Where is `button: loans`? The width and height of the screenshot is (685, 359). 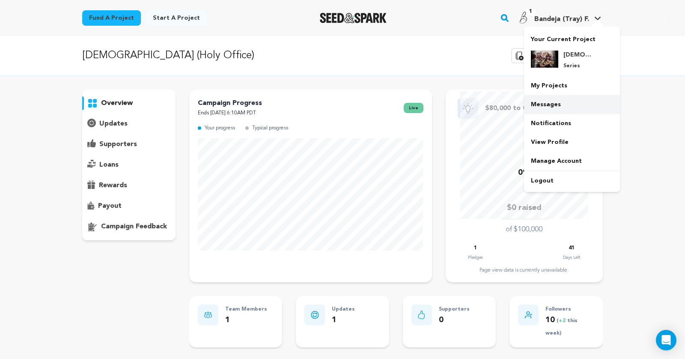 button: loans is located at coordinates (129, 165).